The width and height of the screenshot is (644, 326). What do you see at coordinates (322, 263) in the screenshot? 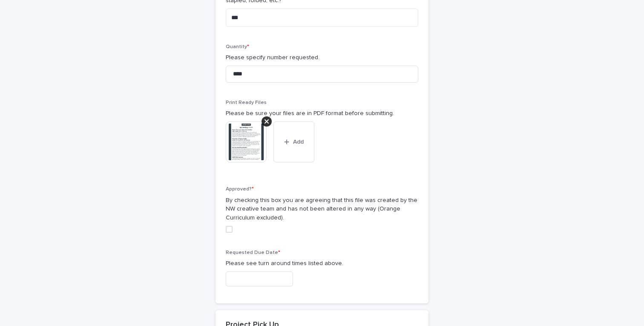
I see `p: Please see turn around times listed above.` at bounding box center [322, 263].